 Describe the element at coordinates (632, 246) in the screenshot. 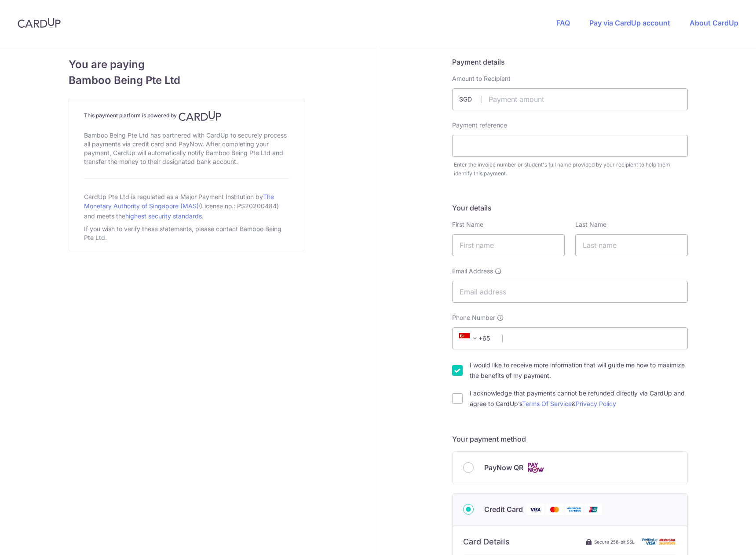

I see `input: Last name` at that location.